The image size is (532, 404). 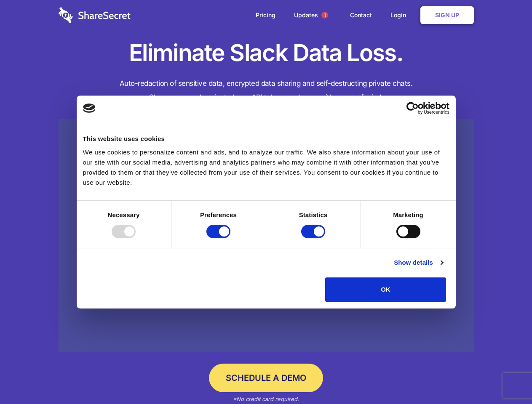 What do you see at coordinates (447, 15) in the screenshot?
I see `a: Sign Up` at bounding box center [447, 15].